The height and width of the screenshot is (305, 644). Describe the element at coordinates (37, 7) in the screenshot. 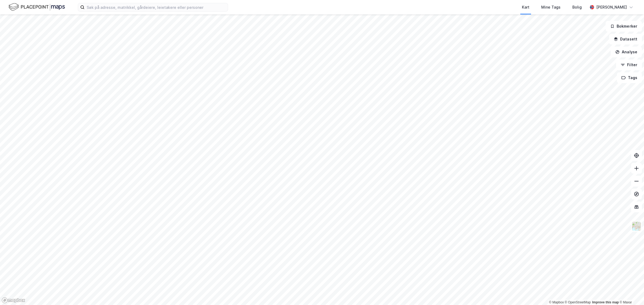

I see `img: logo.f888ab2527a4732fd821a326f86c7f29.svg` at that location.